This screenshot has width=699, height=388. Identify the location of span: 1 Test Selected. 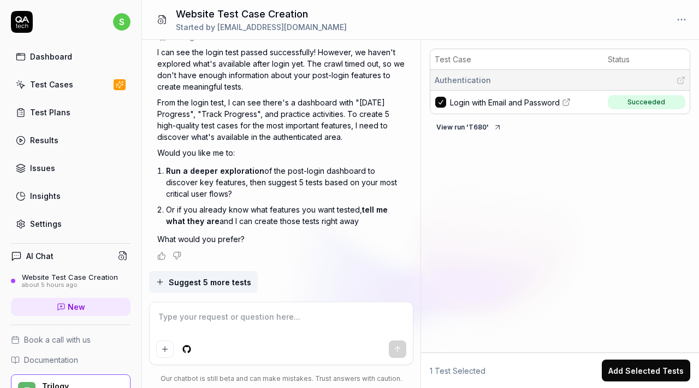
(457, 370).